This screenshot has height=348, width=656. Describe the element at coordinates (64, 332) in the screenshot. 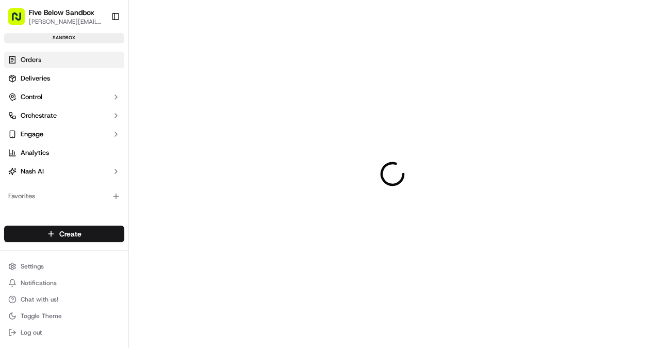

I see `button: Log out` at that location.